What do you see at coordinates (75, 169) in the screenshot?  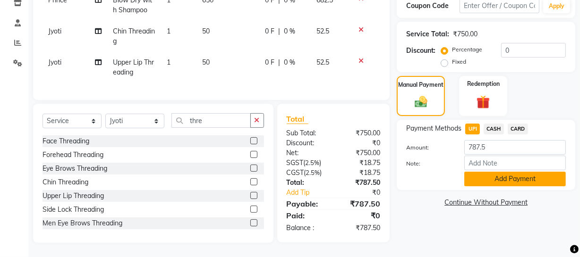 I see `div: Eye Brows Threading` at bounding box center [75, 169].